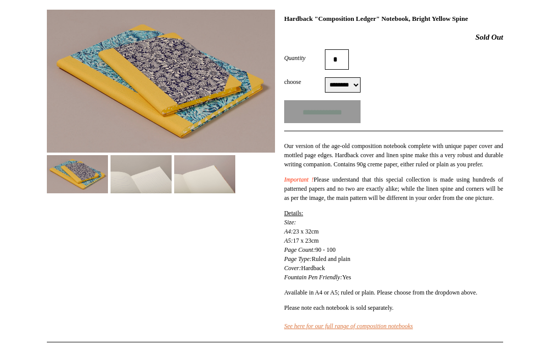 The image size is (550, 351). Describe the element at coordinates (293, 213) in the screenshot. I see `span: Details:` at that location.